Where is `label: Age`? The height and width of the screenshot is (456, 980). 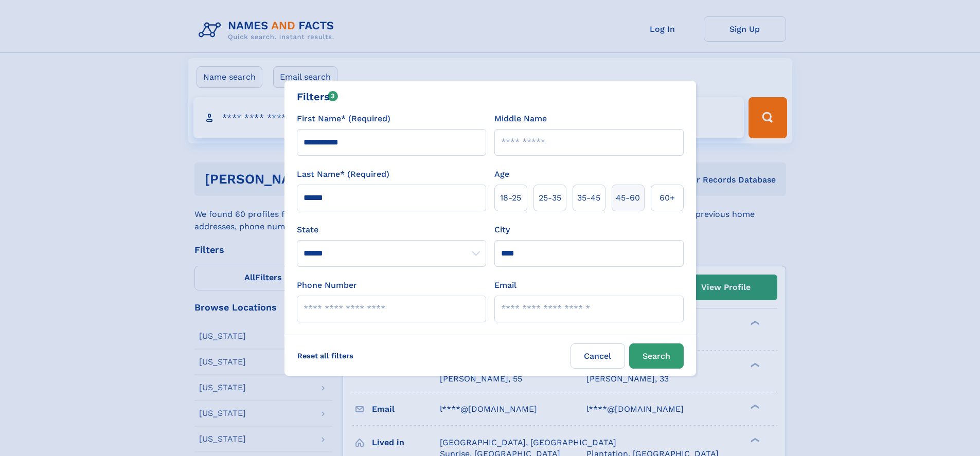
label: Age is located at coordinates (501, 174).